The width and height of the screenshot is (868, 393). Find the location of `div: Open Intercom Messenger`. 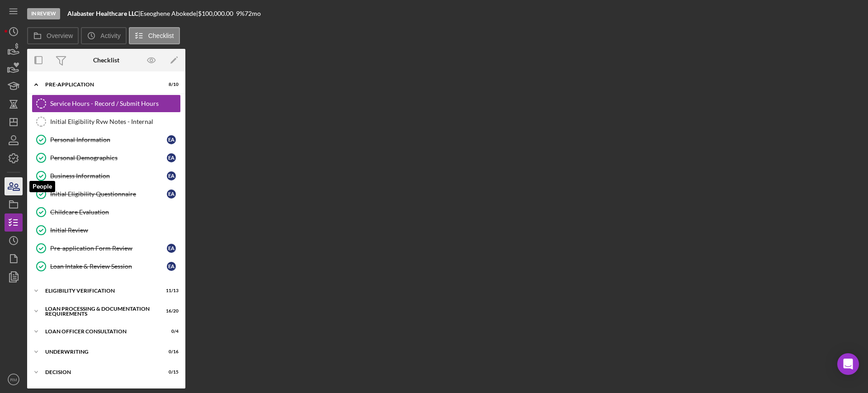

div: Open Intercom Messenger is located at coordinates (848, 364).